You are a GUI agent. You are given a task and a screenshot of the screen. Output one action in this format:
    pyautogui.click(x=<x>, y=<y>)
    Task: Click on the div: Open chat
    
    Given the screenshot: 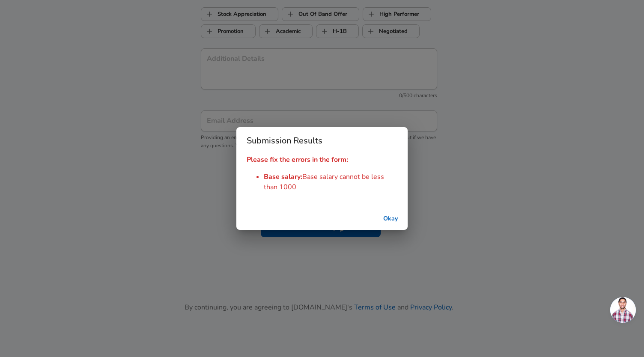 What is the action you would take?
    pyautogui.click(x=623, y=310)
    